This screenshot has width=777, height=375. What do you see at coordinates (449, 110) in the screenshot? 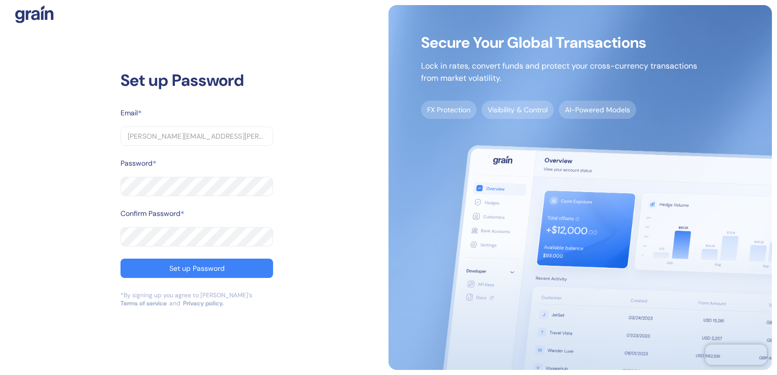
I see `span: FX Protection` at bounding box center [449, 110].